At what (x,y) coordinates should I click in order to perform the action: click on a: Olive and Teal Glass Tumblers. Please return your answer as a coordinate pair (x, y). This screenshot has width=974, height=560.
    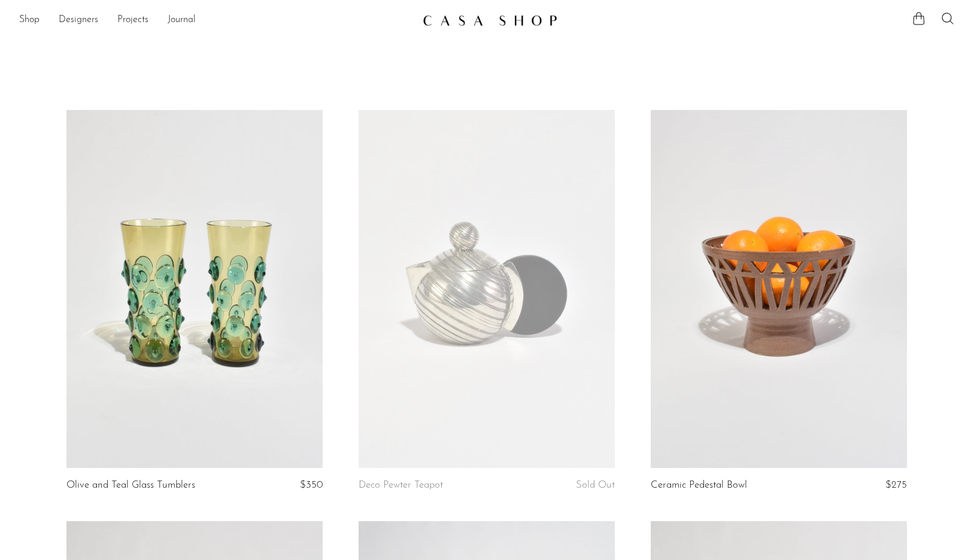
    Looking at the image, I should click on (131, 486).